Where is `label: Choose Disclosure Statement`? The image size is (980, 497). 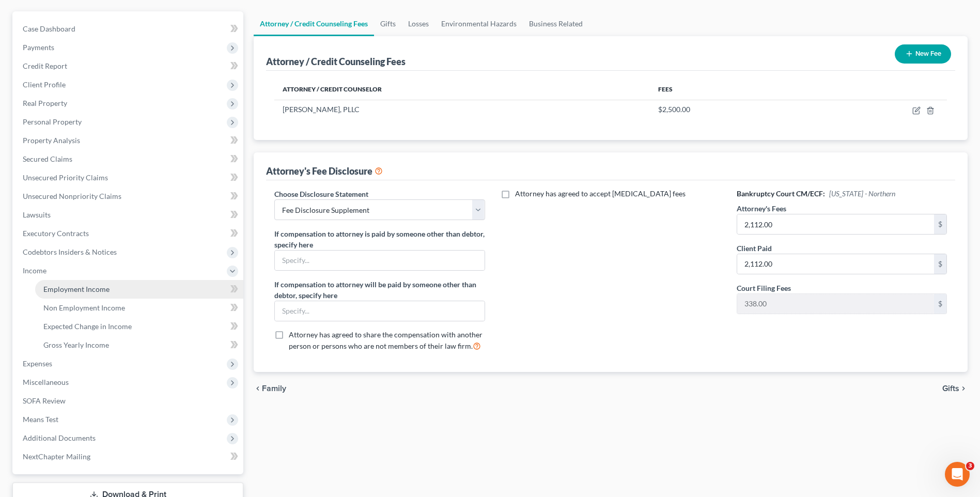 label: Choose Disclosure Statement is located at coordinates (321, 193).